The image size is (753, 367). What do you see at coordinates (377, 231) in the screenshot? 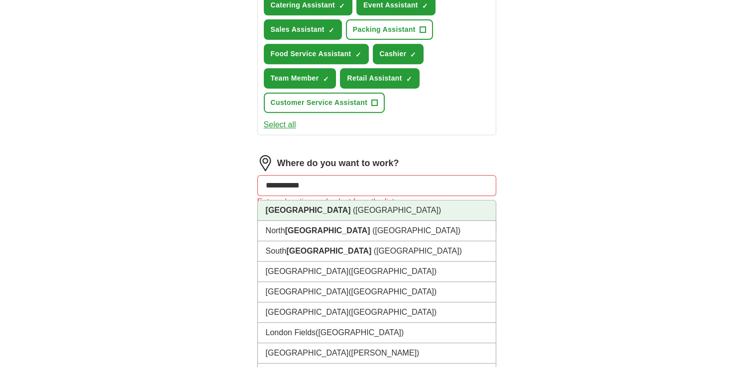
I see `li: North` at bounding box center [377, 231].